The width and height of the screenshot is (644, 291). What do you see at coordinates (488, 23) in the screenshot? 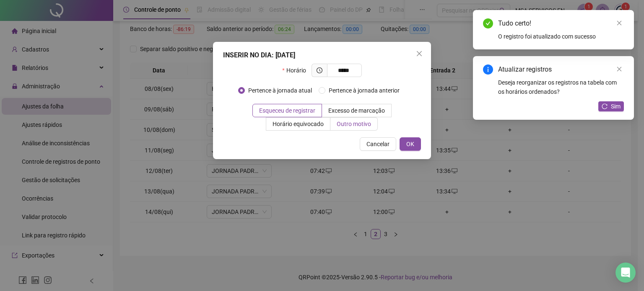
I see `span: check-circle` at bounding box center [488, 23].